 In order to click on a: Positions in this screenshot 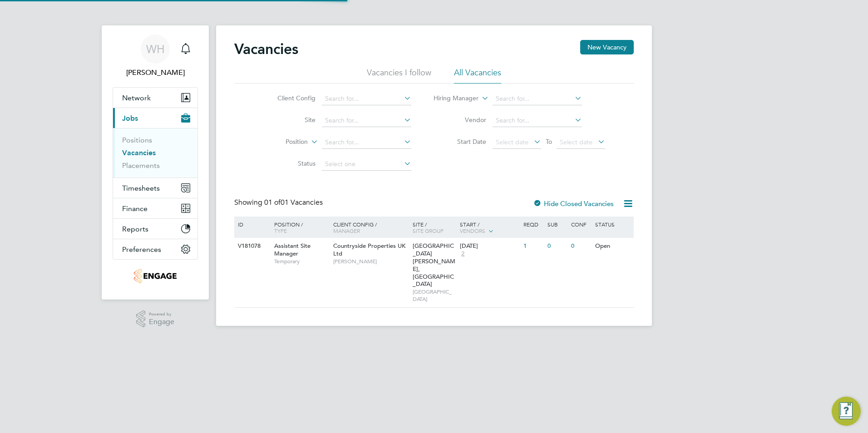, I will do `click(137, 140)`.